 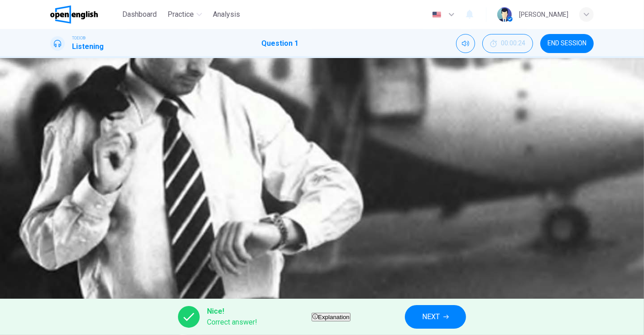 I want to click on button: 00:00:24, so click(x=507, y=44).